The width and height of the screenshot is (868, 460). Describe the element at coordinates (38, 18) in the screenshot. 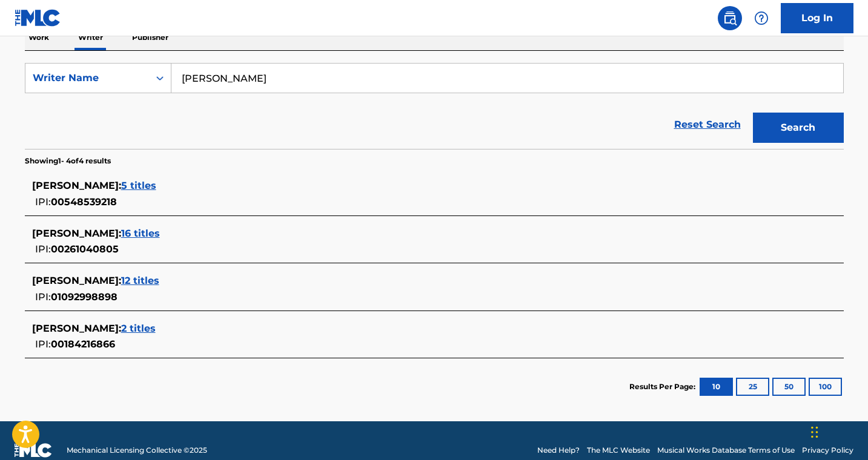

I see `img: MLC Logo` at that location.